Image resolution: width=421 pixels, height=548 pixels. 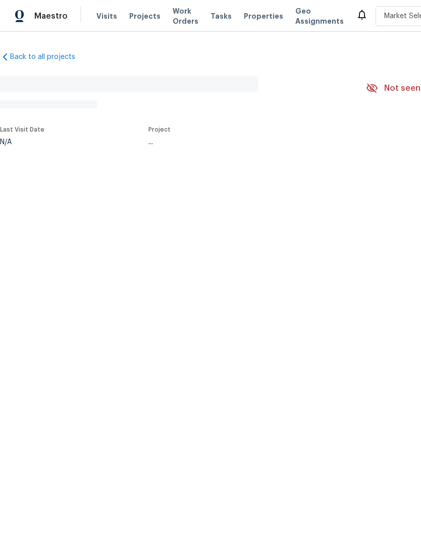 What do you see at coordinates (319, 16) in the screenshot?
I see `span: Geo Assignments` at bounding box center [319, 16].